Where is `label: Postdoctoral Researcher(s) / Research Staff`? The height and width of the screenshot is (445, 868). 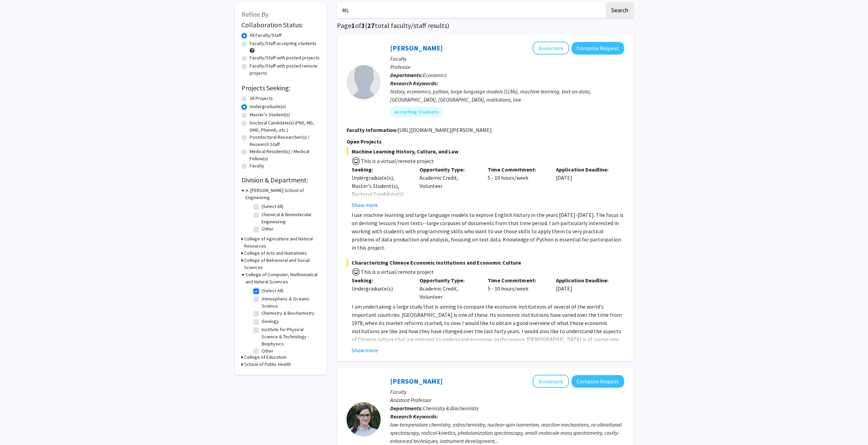 label: Postdoctoral Researcher(s) / Research Staff is located at coordinates (285, 141).